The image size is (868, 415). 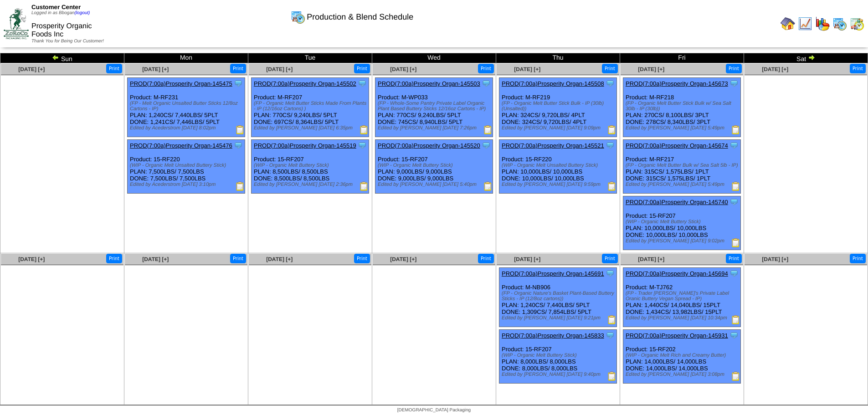 I want to click on a: PROD(7:00a)Prosperity Organ-145740, so click(x=677, y=201).